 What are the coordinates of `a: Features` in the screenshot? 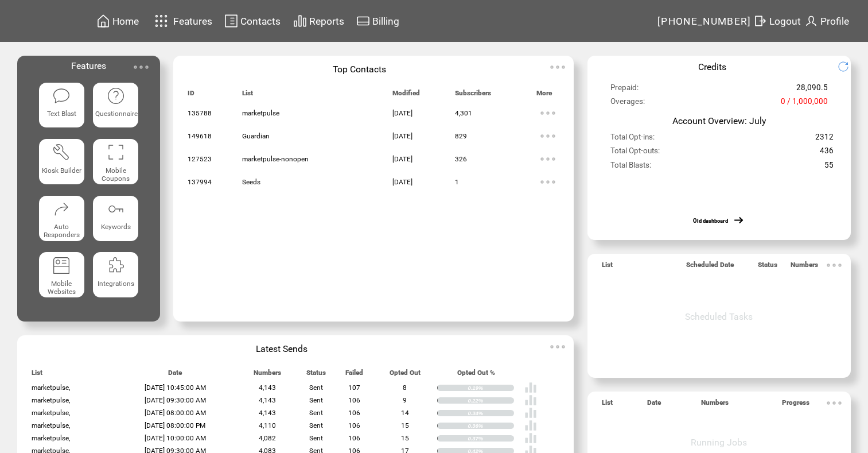 It's located at (182, 21).